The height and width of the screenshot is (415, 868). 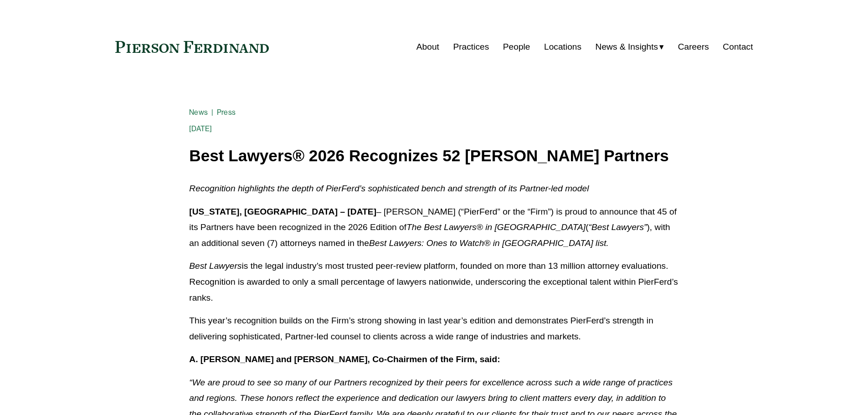 What do you see at coordinates (629, 47) in the screenshot?
I see `a: folder dropdown` at bounding box center [629, 47].